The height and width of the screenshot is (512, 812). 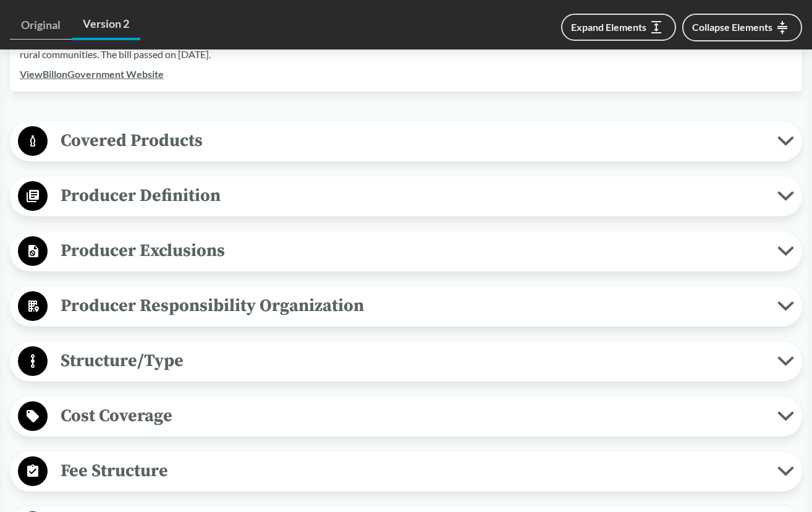 I want to click on a: Version 2, so click(x=106, y=25).